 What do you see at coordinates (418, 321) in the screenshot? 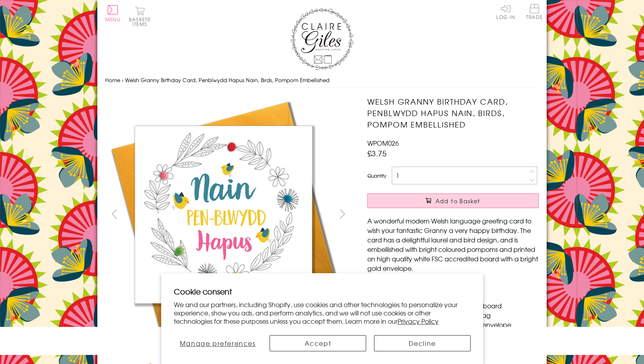
I see `a: Privacy Policy` at bounding box center [418, 321].